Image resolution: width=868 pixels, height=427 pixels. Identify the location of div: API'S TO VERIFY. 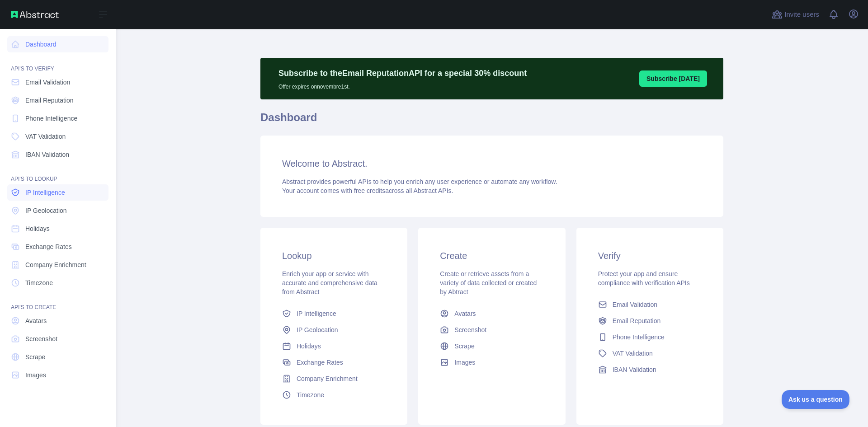
(58, 63).